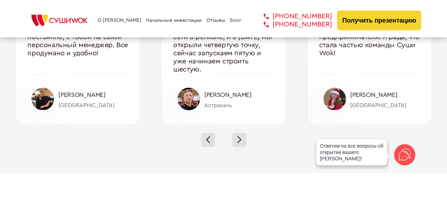 The width and height of the screenshot is (447, 197). I want to click on img: СУШИWOK, so click(59, 20).